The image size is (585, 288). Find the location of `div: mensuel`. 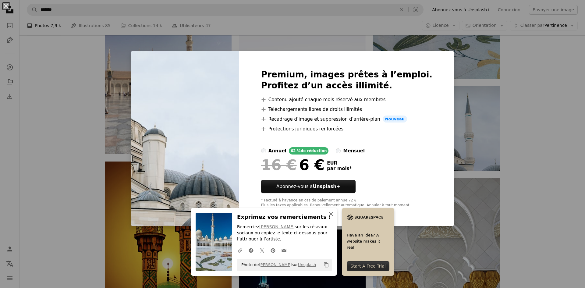

div: mensuel is located at coordinates (354, 151).